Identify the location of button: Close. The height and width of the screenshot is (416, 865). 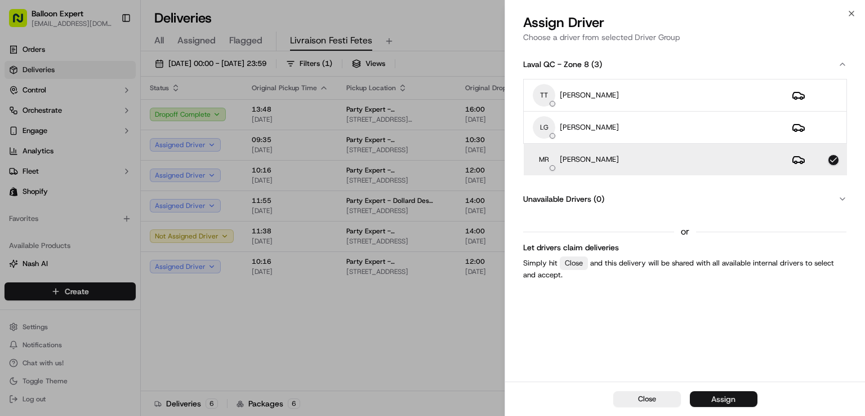
(647, 399).